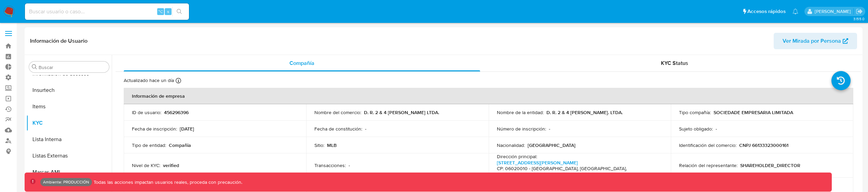 The width and height of the screenshot is (868, 192). Describe the element at coordinates (812, 41) in the screenshot. I see `span: Ver Mirada por Persona` at that location.